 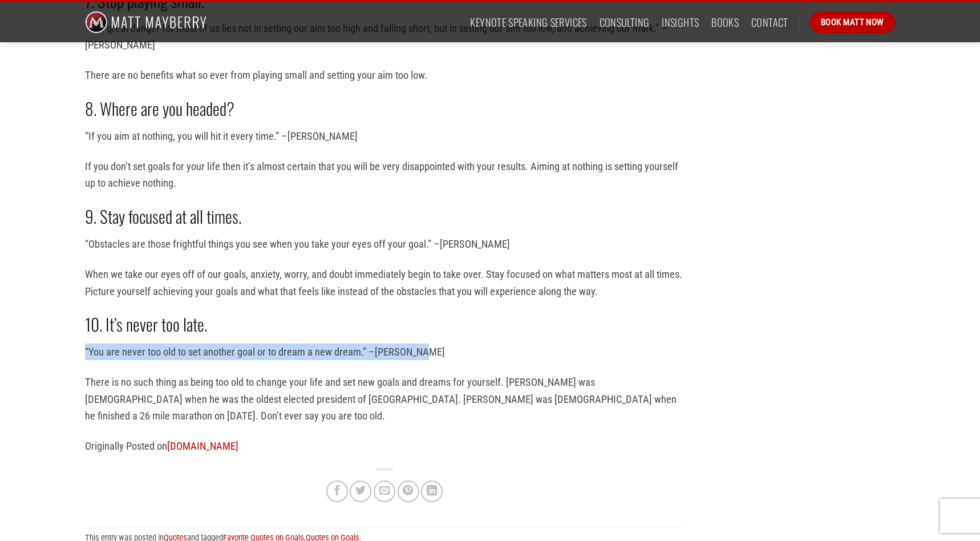 What do you see at coordinates (163, 216) in the screenshot?
I see `strong: 9. Stay focused at all times.` at bounding box center [163, 216].